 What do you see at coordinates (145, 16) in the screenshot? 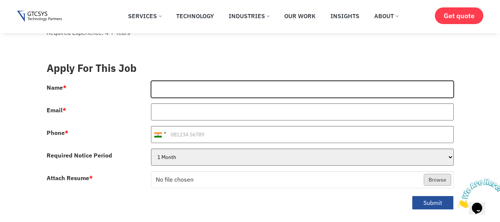
I see `a: Services` at bounding box center [145, 16].